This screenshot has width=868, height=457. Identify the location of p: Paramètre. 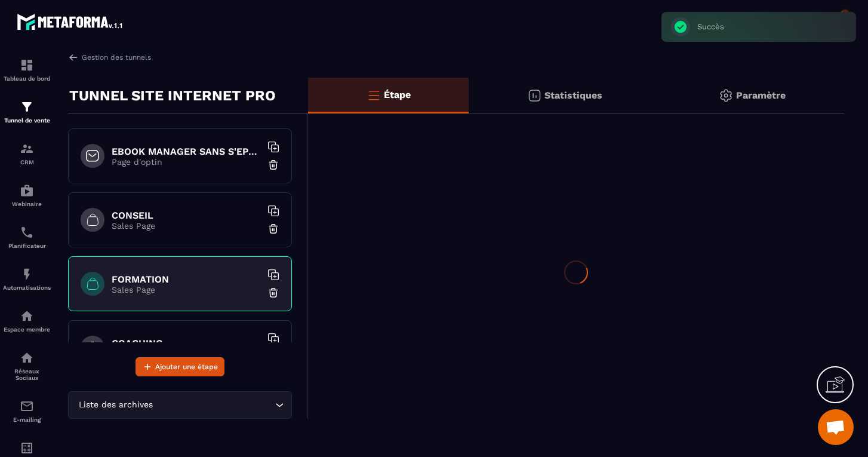
(760, 95).